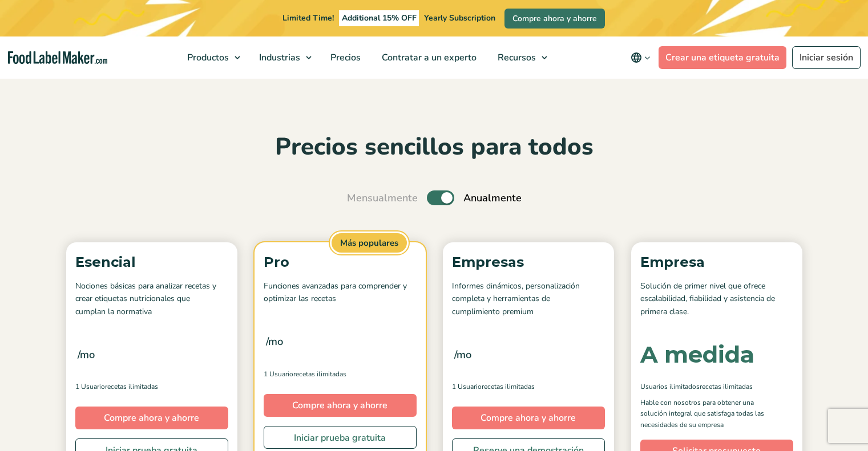 The image size is (868, 451). Describe the element at coordinates (152, 299) in the screenshot. I see `p: Nociones básicas para analizar recetas y crear etiquetas nutricionales que cumplan la normativa` at that location.